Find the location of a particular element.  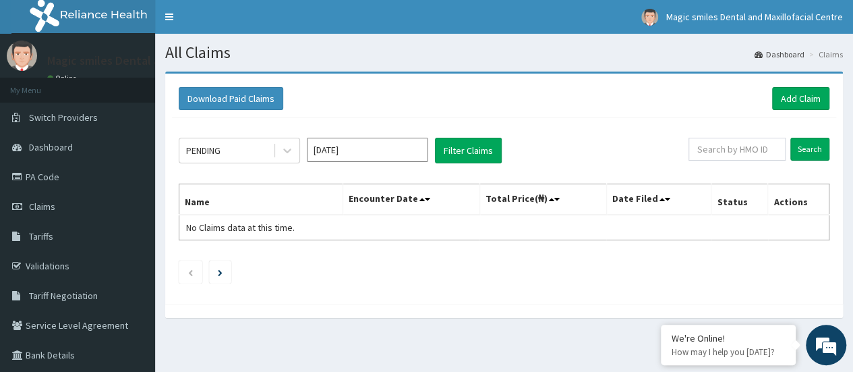

a: Previous page is located at coordinates (190, 272).